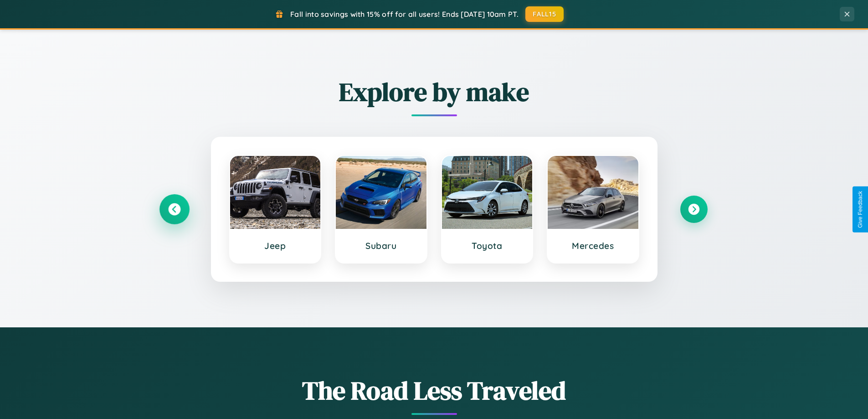 This screenshot has height=419, width=868. I want to click on div: Give Feedback, so click(860, 210).